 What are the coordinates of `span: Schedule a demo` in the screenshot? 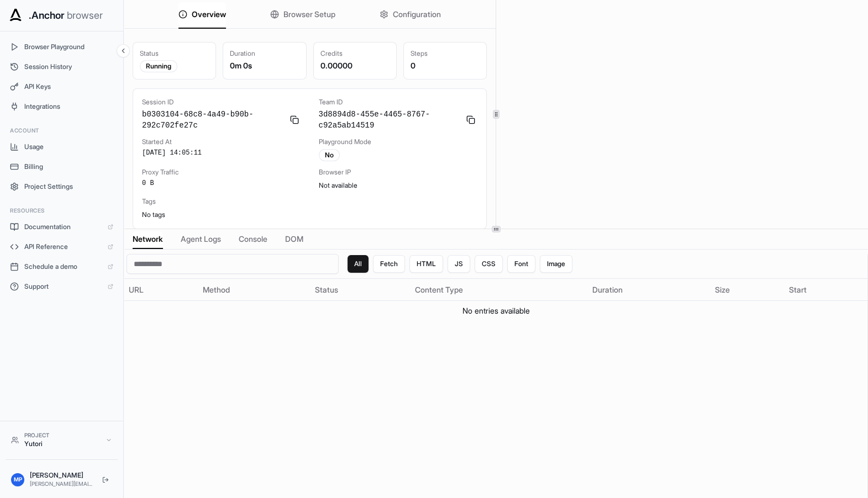 It's located at (63, 267).